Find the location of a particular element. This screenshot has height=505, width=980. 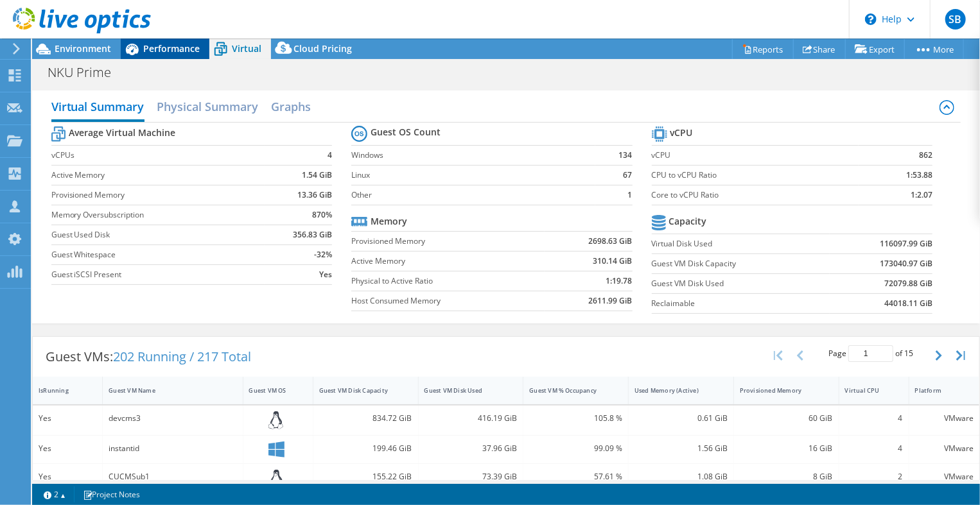

b: 134 is located at coordinates (625, 156).